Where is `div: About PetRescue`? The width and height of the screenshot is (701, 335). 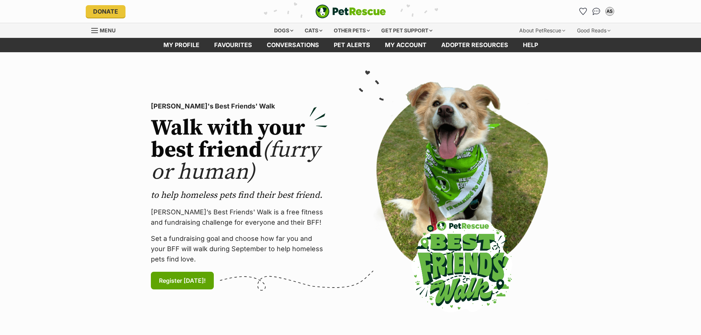 div: About PetRescue is located at coordinates (542, 31).